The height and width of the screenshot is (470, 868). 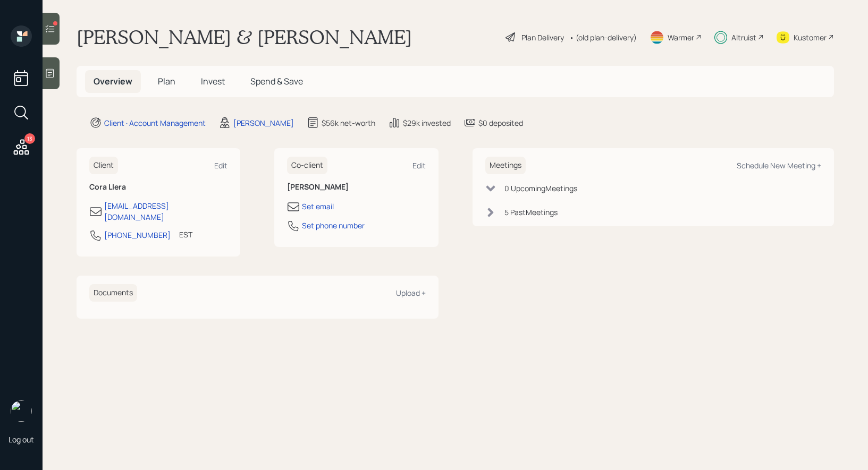 What do you see at coordinates (543, 37) in the screenshot?
I see `div: Plan Delivery` at bounding box center [543, 37].